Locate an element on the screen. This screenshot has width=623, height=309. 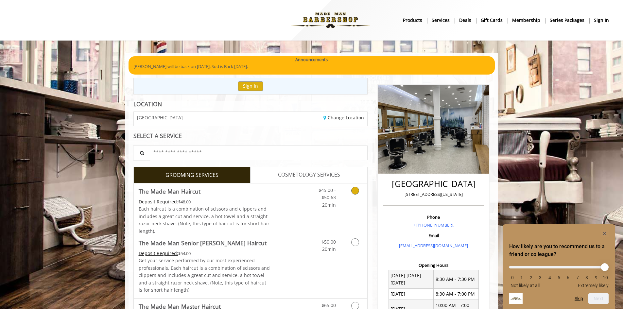
a: ServicesServices is located at coordinates (441, 20).